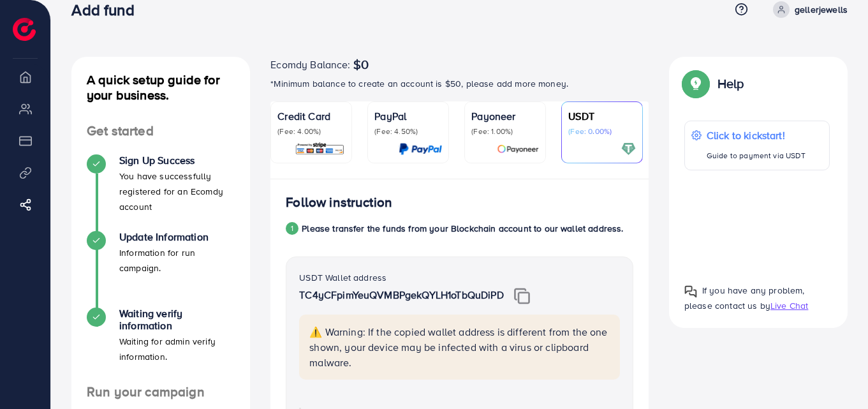 The height and width of the screenshot is (409, 868). I want to click on li: Sign Up Success, so click(161, 193).